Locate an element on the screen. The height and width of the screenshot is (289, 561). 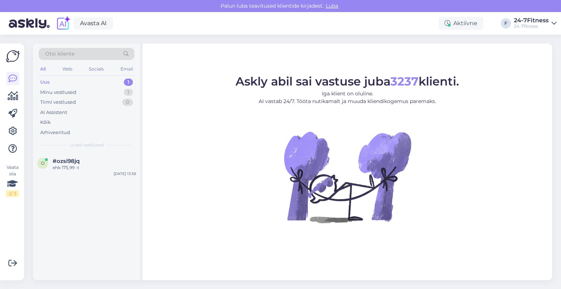
div: F is located at coordinates (506, 23).